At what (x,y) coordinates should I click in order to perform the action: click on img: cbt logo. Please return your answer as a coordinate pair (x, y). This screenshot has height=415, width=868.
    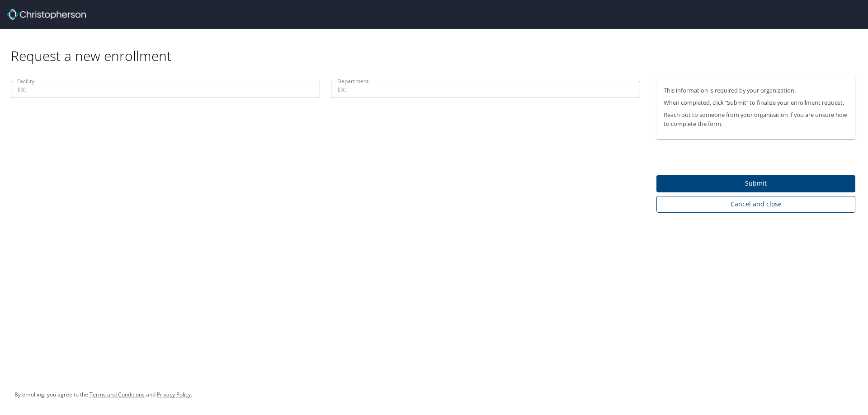
    Looking at the image, I should click on (46, 15).